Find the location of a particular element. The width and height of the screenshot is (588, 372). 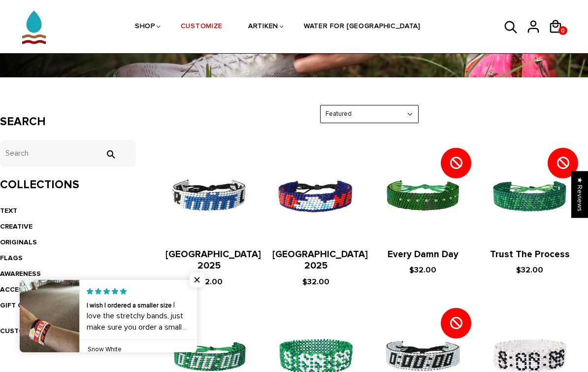

a: CUSTOMIZE is located at coordinates (202, 27).